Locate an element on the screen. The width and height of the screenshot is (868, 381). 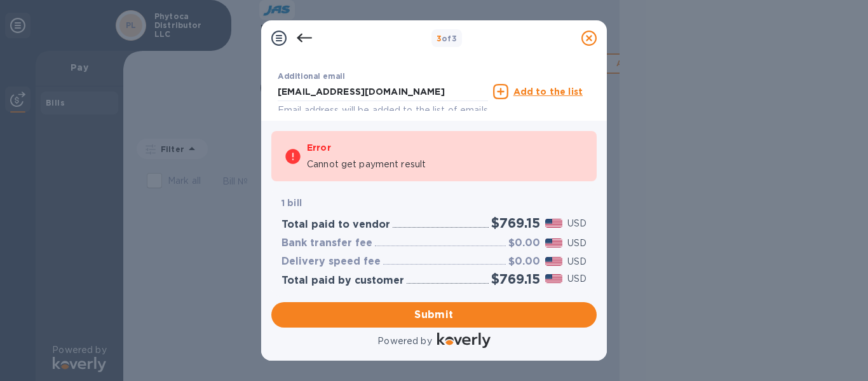
button: Submit is located at coordinates (434, 315).